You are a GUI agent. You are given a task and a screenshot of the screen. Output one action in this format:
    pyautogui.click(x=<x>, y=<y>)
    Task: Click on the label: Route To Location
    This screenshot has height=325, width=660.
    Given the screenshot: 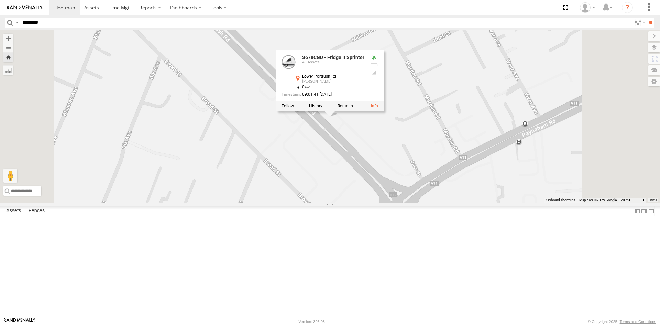 What is the action you would take?
    pyautogui.click(x=347, y=106)
    